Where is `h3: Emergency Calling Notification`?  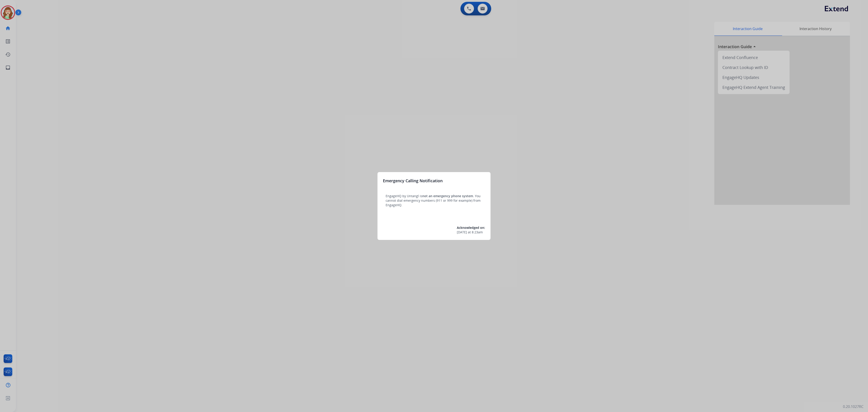
h3: Emergency Calling Notification is located at coordinates (412, 181).